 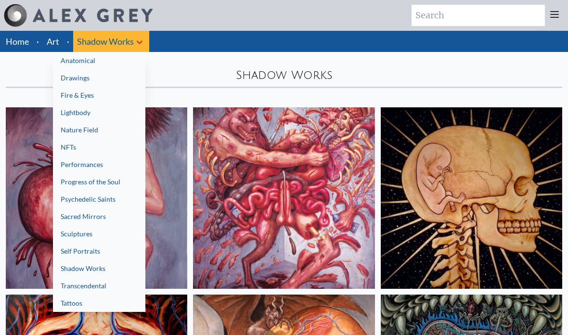 What do you see at coordinates (99, 95) in the screenshot?
I see `a: Fire & Eyes` at bounding box center [99, 95].